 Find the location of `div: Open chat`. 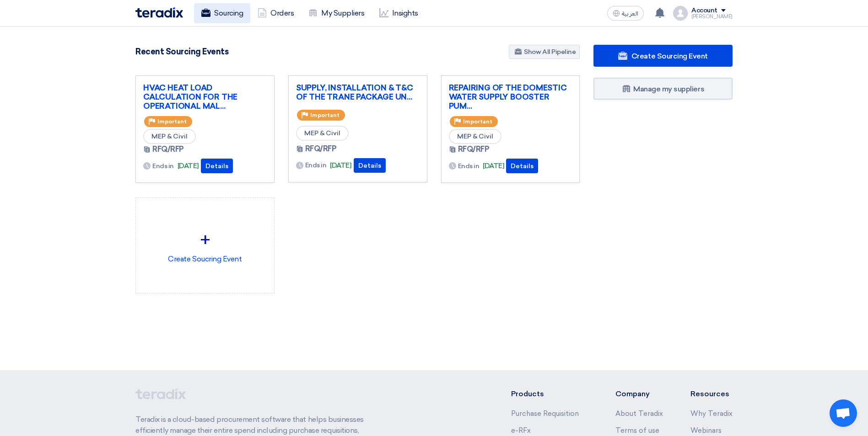

div: Open chat is located at coordinates (843, 413).